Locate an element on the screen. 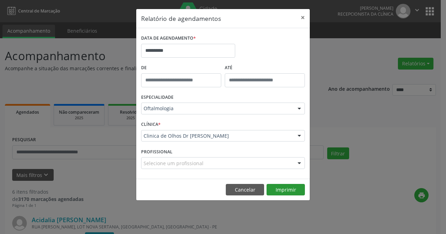 The image size is (446, 234). label: De is located at coordinates (181, 68).